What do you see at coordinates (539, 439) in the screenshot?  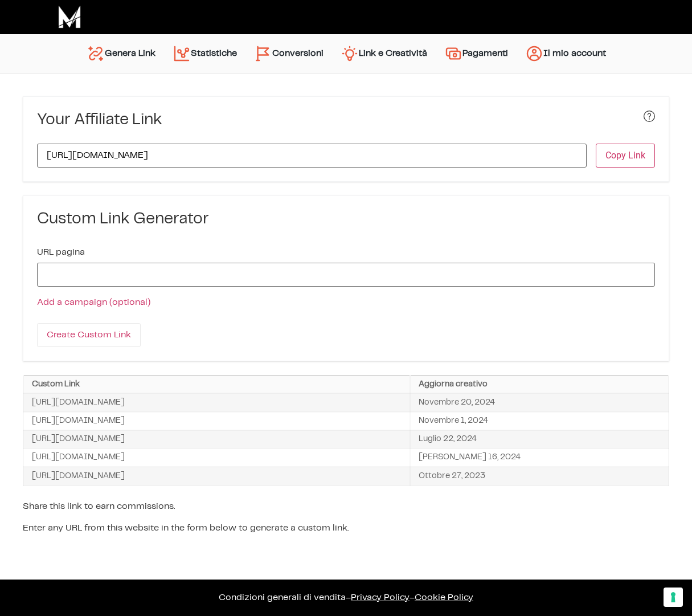 I see `td: Luglio 22, 2024` at bounding box center [539, 439].